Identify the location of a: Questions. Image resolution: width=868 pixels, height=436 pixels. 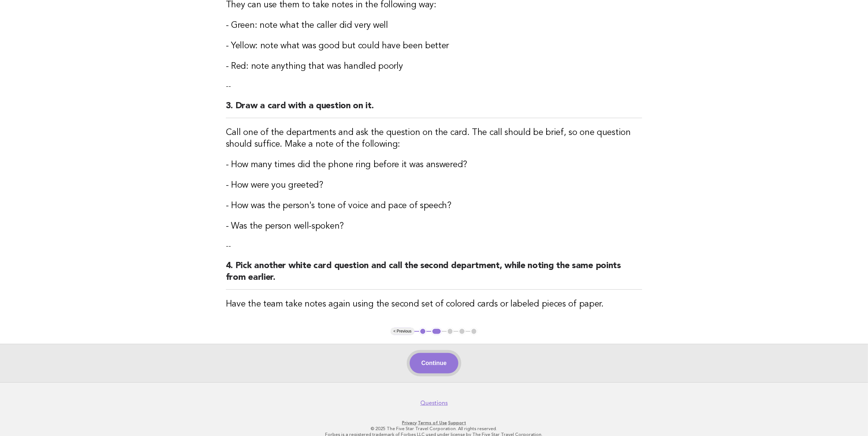
(434, 404).